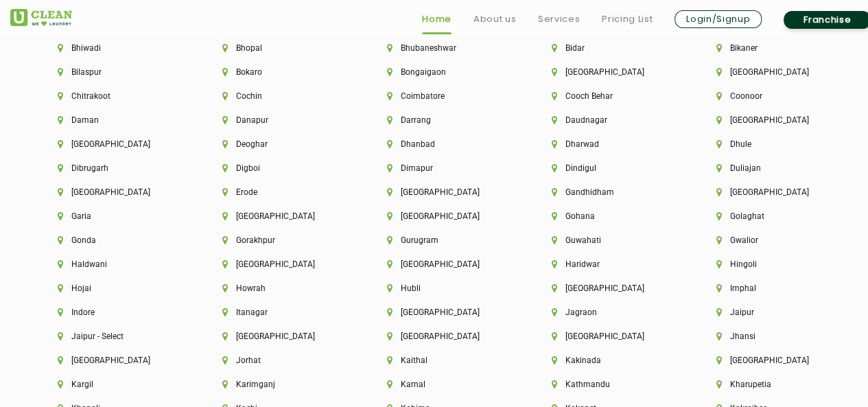 The width and height of the screenshot is (868, 407). Describe the element at coordinates (611, 384) in the screenshot. I see `li: Kathmandu` at that location.